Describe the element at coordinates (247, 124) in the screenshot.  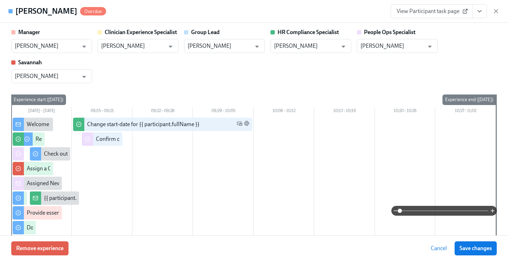
I see `span: Slack` at that location.